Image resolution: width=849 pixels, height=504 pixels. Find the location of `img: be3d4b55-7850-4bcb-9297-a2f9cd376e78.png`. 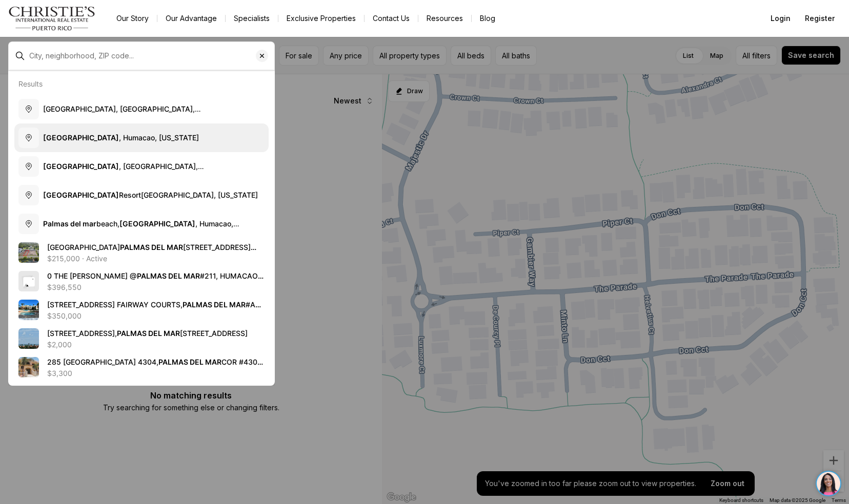

img: be3d4b55-7850-4bcb-9297-a2f9cd376e78.png is located at coordinates (18, 18).